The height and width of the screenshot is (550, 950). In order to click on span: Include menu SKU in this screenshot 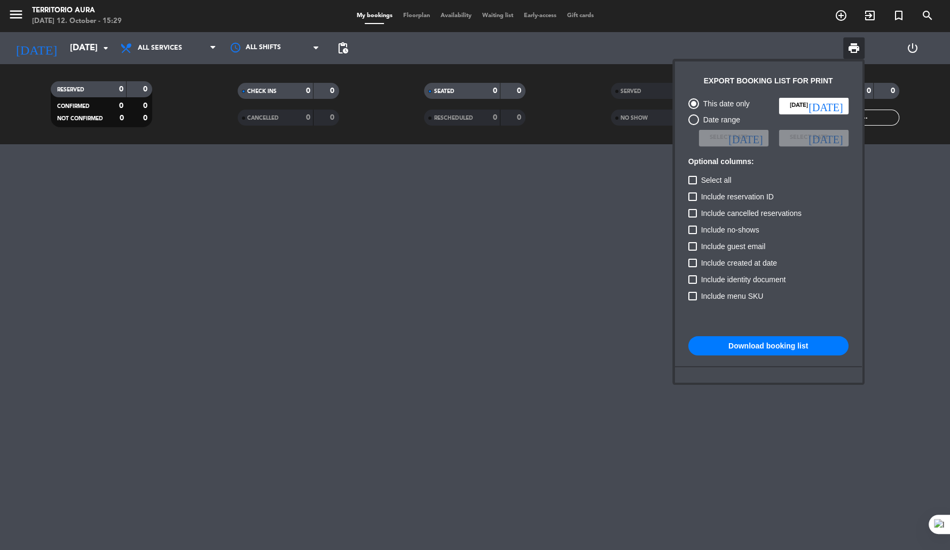, I will do `click(732, 296)`.